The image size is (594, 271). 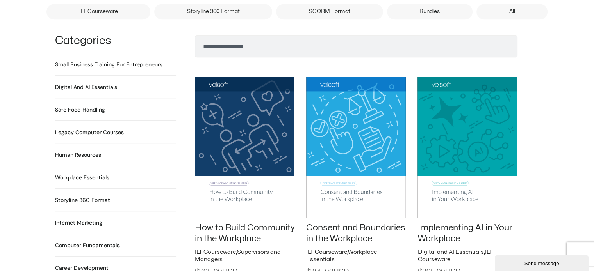 I want to click on a: Visit product category Computer Fundamentals, so click(x=87, y=246).